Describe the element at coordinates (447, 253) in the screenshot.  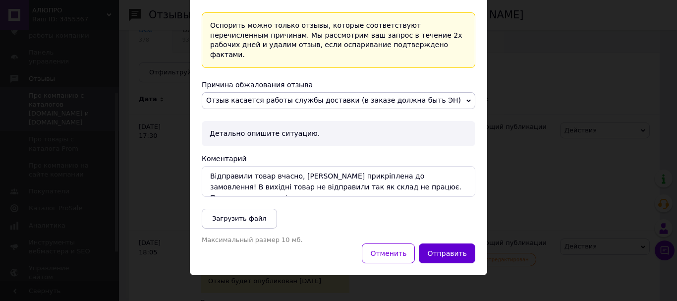
I see `button: Отправить` at that location.